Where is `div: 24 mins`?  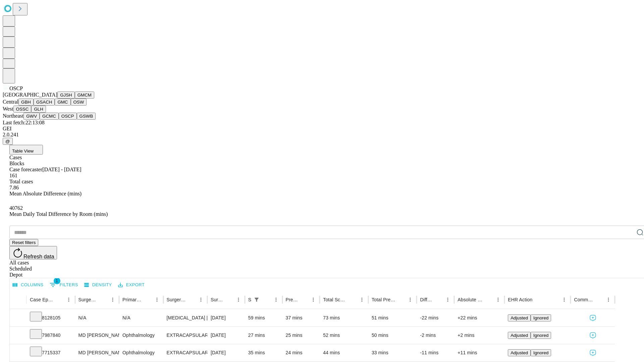
div: 24 mins is located at coordinates (301, 352).